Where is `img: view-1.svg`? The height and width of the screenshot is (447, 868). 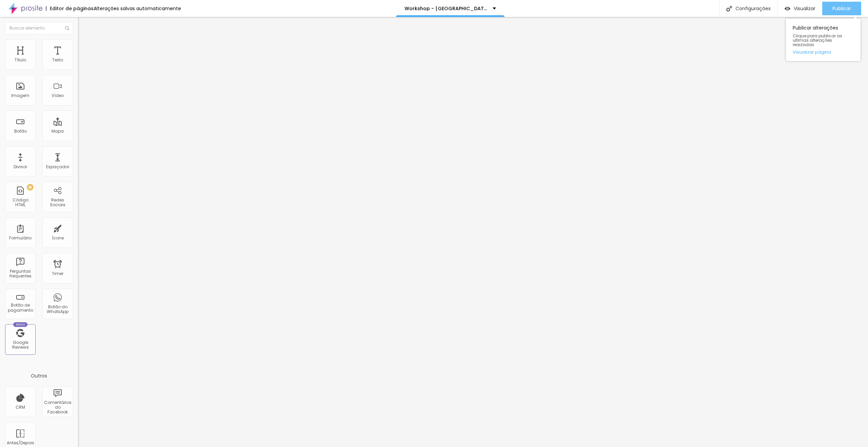
img: view-1.svg is located at coordinates (788, 8).